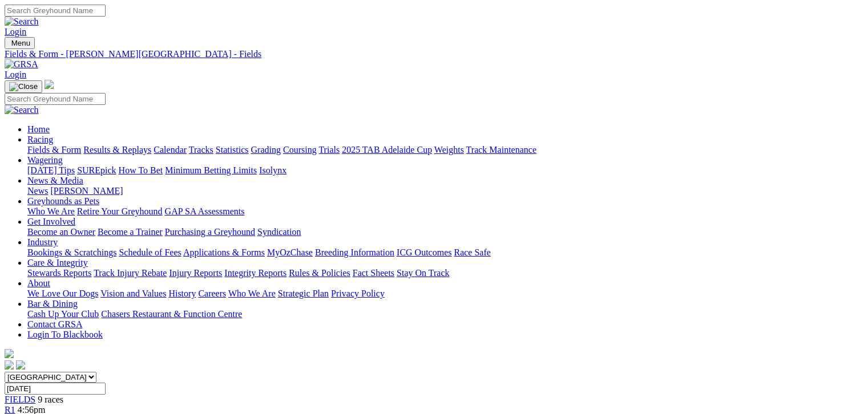 The image size is (868, 414). What do you see at coordinates (387, 149) in the screenshot?
I see `a: 2025 TAB Adelaide Cup` at bounding box center [387, 149].